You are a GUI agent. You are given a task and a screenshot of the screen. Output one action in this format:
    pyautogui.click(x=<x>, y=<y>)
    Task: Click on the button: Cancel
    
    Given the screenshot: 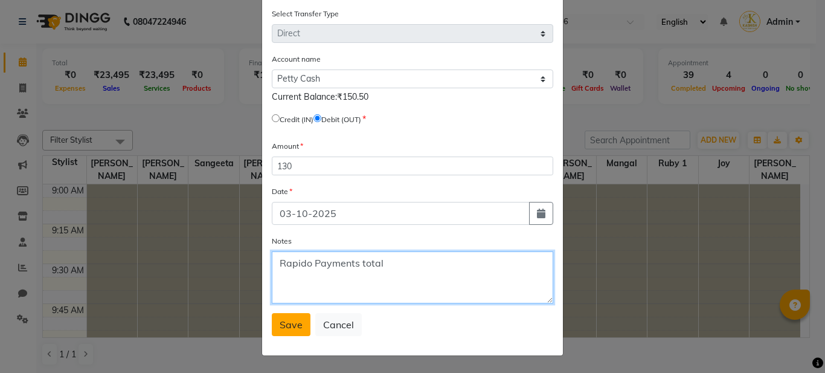 What is the action you would take?
    pyautogui.click(x=338, y=324)
    